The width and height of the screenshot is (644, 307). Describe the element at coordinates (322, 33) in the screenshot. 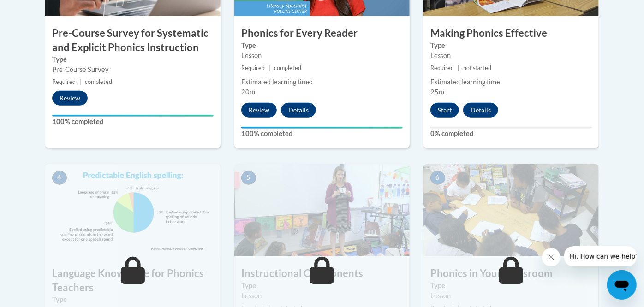

I see `h3: Phonics for Every Reader` at that location.